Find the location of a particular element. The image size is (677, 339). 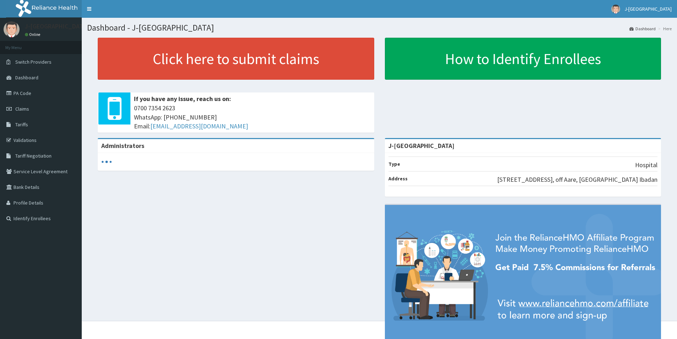

a: Dashboard is located at coordinates (642, 28).